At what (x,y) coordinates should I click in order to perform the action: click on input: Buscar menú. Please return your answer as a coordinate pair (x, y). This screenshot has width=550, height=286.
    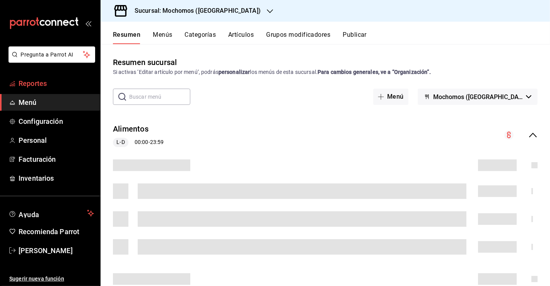
    Looking at the image, I should click on (160, 97).